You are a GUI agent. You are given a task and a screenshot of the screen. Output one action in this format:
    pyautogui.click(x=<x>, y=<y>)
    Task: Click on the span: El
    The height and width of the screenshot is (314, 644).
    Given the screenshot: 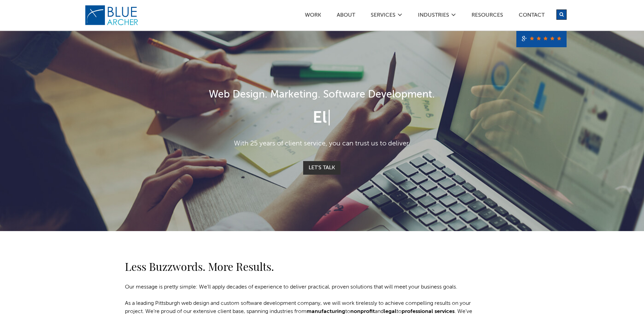 What is the action you would take?
    pyautogui.click(x=320, y=118)
    